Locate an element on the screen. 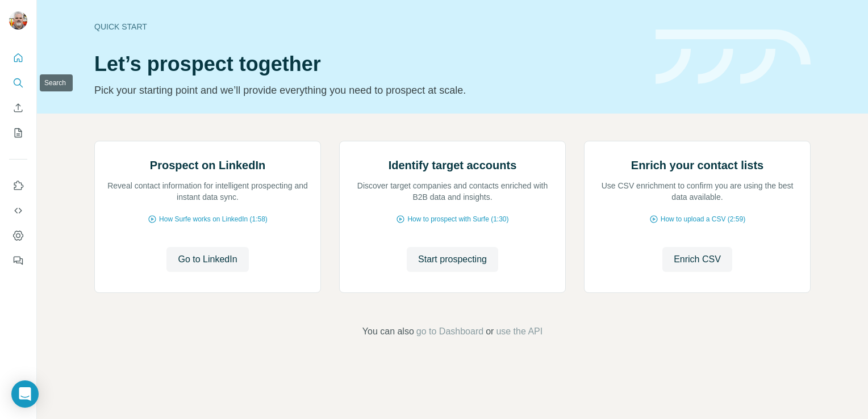  p: Reveal contact information for intelligent prospecting and instant data sync. is located at coordinates (207, 191).